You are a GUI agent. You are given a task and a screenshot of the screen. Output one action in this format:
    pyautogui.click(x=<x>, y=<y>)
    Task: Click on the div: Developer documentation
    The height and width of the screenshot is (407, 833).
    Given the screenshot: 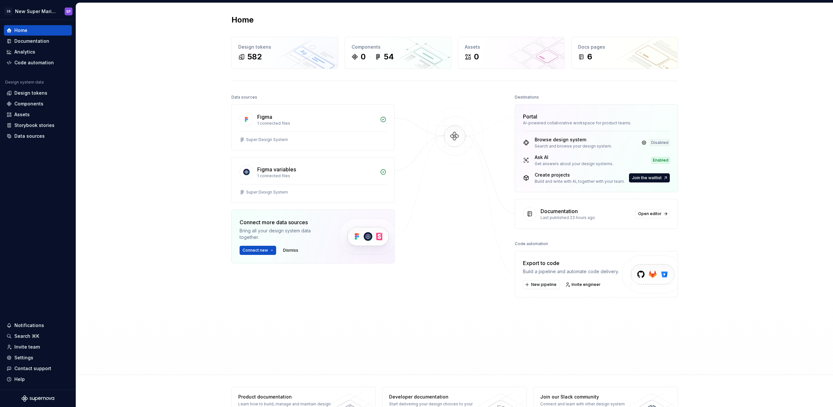 What is the action you would take?
    pyautogui.click(x=436, y=397)
    